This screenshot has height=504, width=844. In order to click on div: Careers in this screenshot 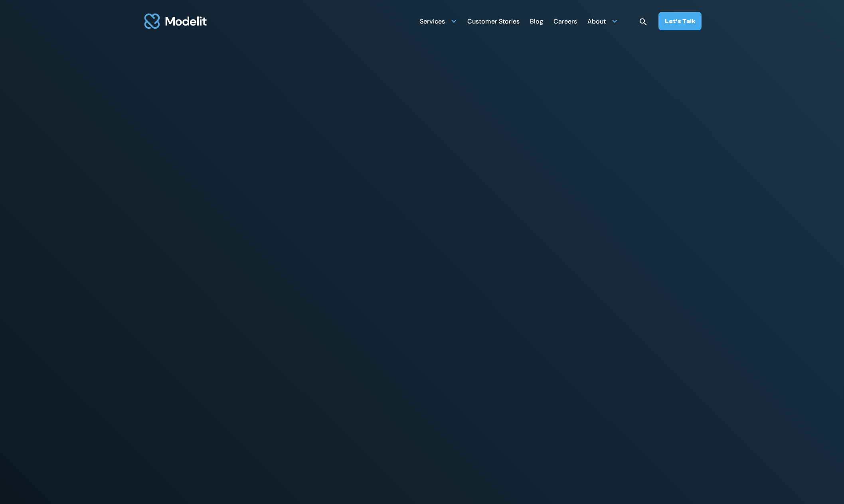, I will do `click(565, 22)`.